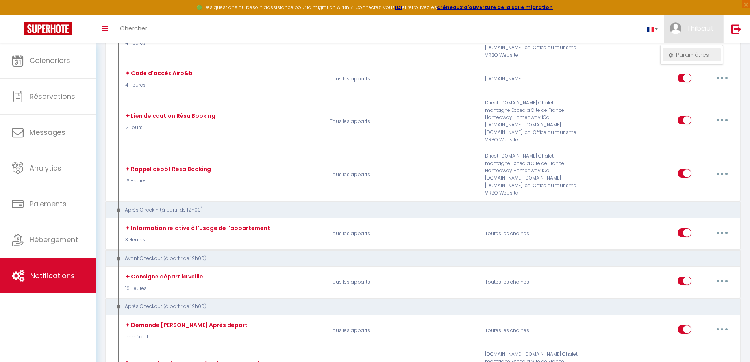 This screenshot has height=362, width=750. I want to click on div: Après Checkin (à partir de 12h00), so click(416, 210).